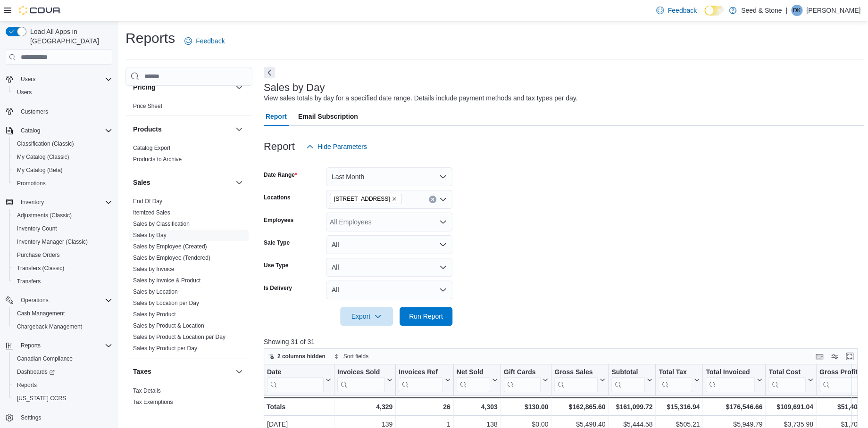  Describe the element at coordinates (41, 268) in the screenshot. I see `a: Transfers (Classic)` at that location.